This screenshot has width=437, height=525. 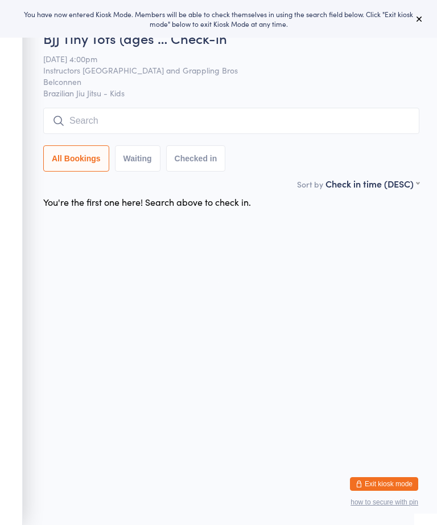 What do you see at coordinates (384, 502) in the screenshot?
I see `button: how to secure with pin` at bounding box center [384, 502].